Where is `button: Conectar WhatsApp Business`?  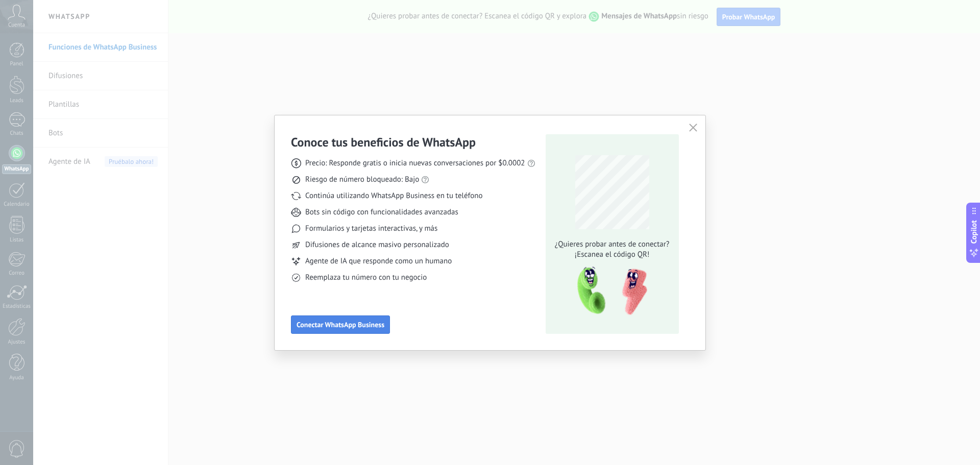
button: Conectar WhatsApp Business is located at coordinates (340, 324).